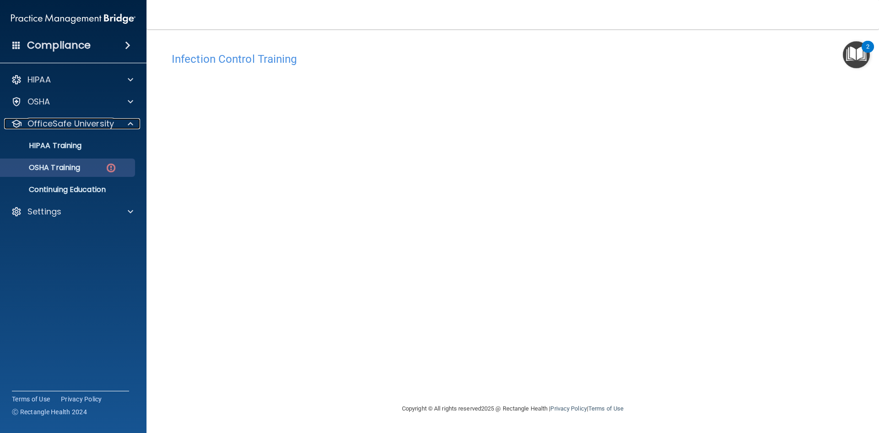 Image resolution: width=879 pixels, height=433 pixels. Describe the element at coordinates (70, 124) in the screenshot. I see `p: OfficeSafe University` at that location.